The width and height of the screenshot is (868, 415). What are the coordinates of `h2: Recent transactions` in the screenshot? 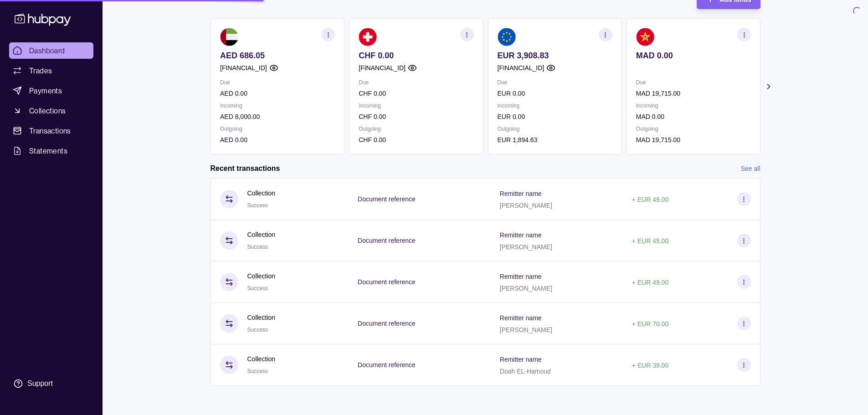 It's located at (245, 169).